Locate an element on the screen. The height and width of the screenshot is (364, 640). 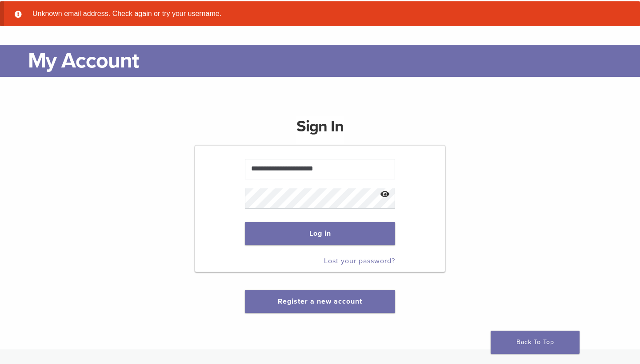
button: Log in is located at coordinates (320, 234).